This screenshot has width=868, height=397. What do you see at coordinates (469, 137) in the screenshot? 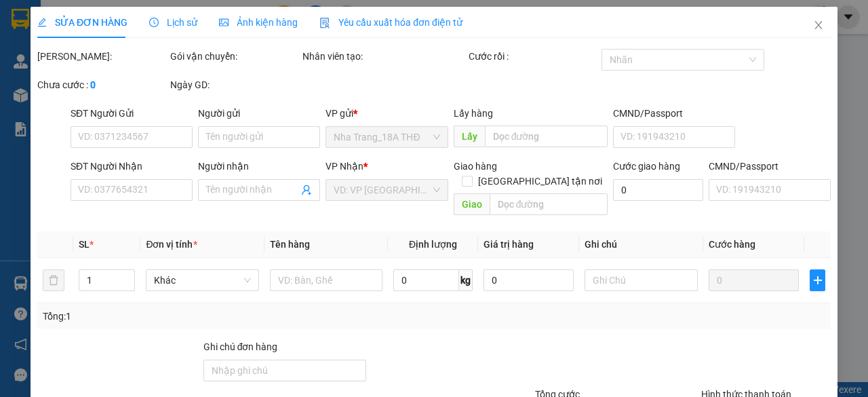
I see `span: Lấy` at bounding box center [469, 137].